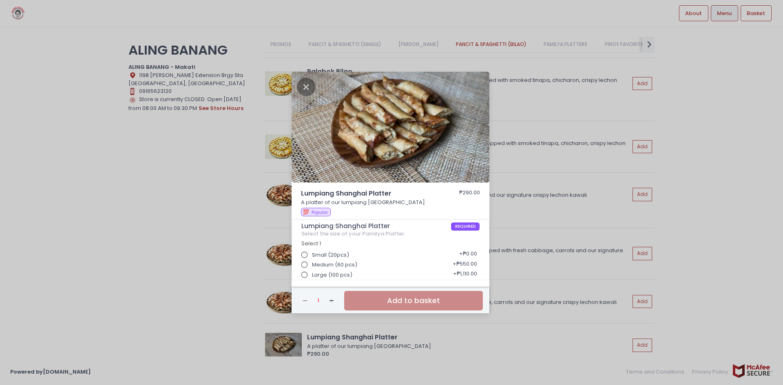  What do you see at coordinates (320, 212) in the screenshot?
I see `span: Popular` at bounding box center [320, 212].